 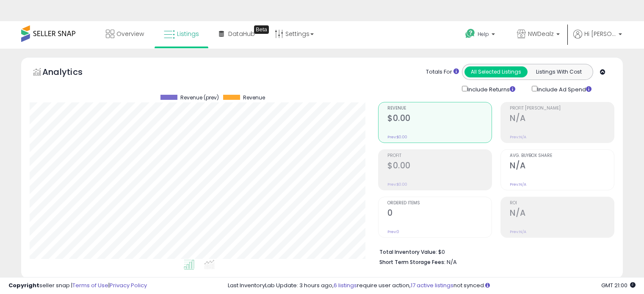 I want to click on span: Revenue (prev), so click(x=200, y=98).